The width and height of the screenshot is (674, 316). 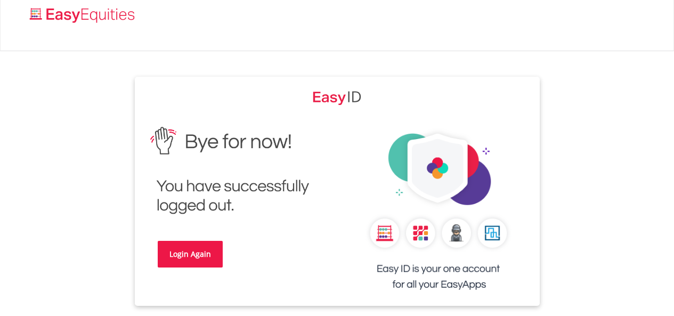 What do you see at coordinates (82, 13) in the screenshot?
I see `a: Home page` at bounding box center [82, 13].